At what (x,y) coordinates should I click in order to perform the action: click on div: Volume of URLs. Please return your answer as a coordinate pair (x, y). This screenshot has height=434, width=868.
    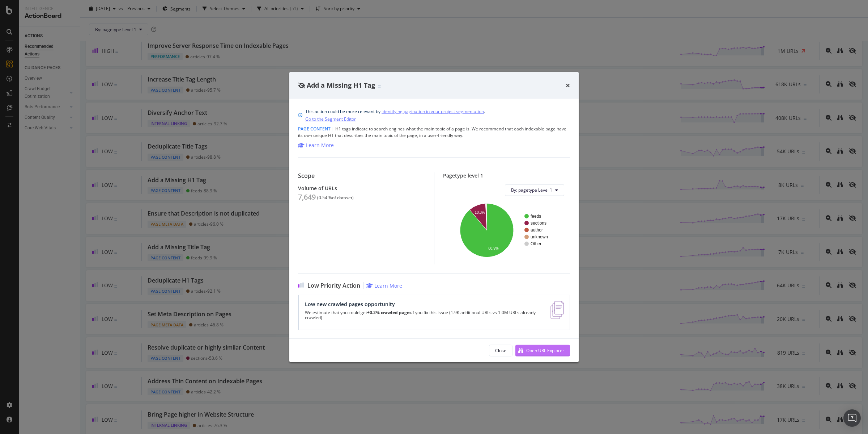
    Looking at the image, I should click on (362, 187).